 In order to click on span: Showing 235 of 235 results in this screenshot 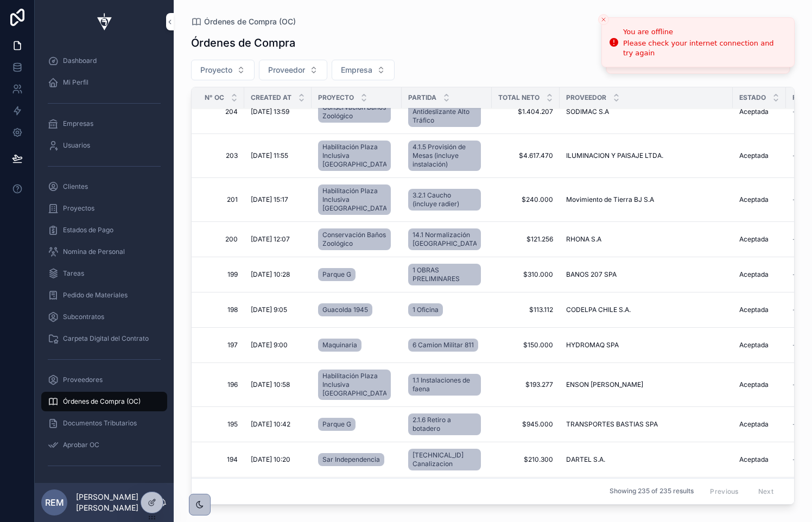, I will do `click(652, 492)`.